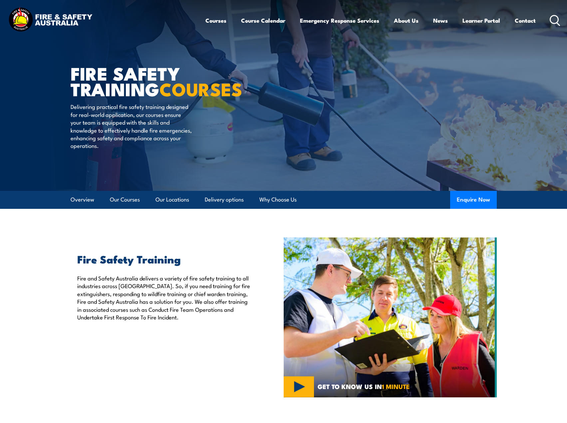 The height and width of the screenshot is (423, 567). What do you see at coordinates (440, 20) in the screenshot?
I see `a: News` at bounding box center [440, 20].